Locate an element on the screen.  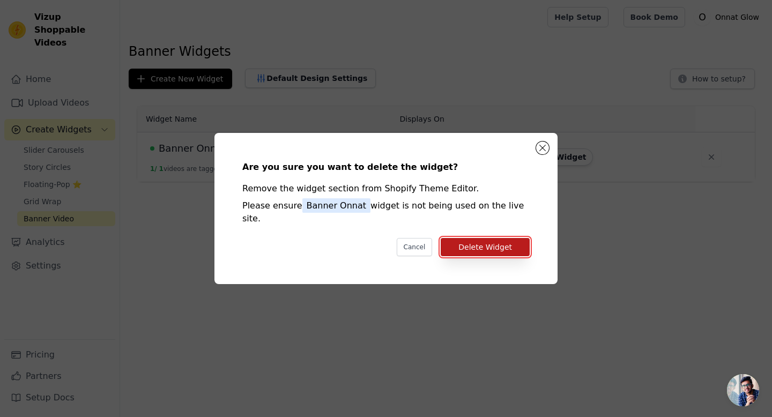
button: Cancel is located at coordinates (414, 247).